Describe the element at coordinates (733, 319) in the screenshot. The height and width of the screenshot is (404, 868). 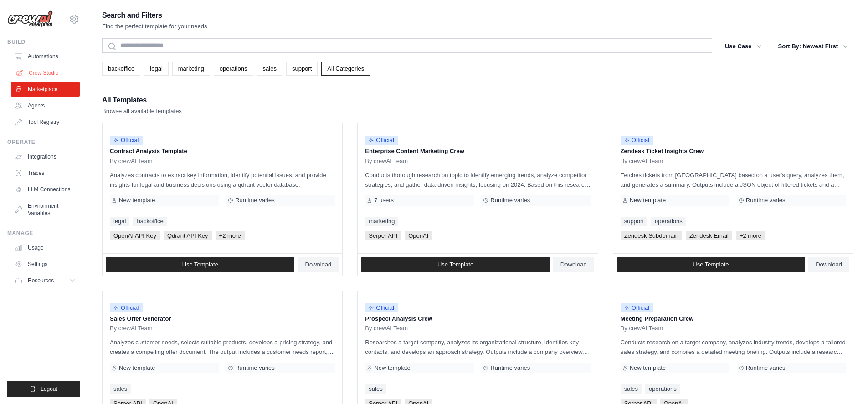
I see `p: Meeting Preparation Crew` at that location.